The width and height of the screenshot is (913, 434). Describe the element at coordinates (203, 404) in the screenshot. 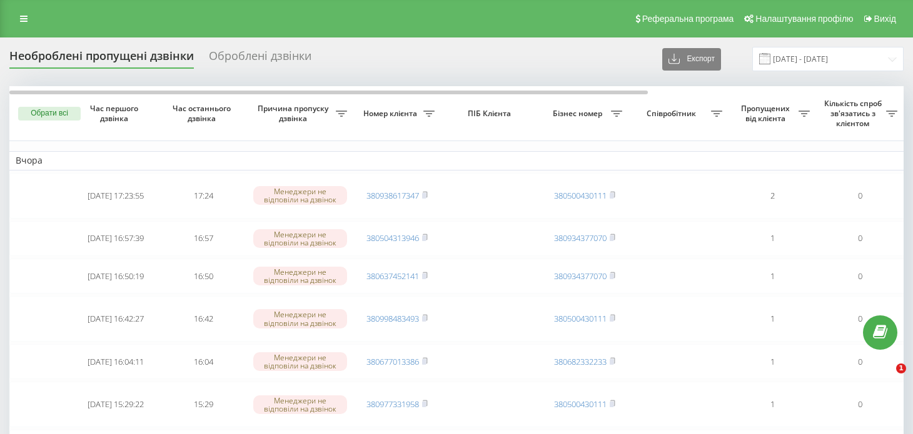

I see `td: 15:29` at that location.